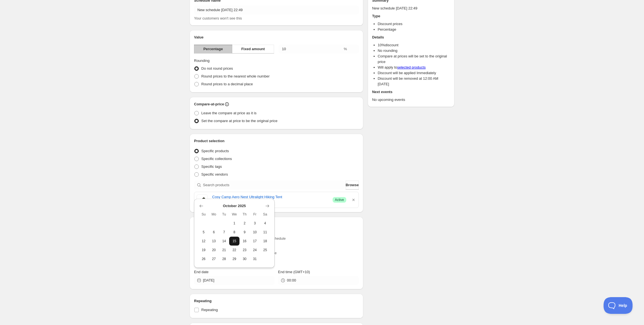  I want to click on span: Specific collections, so click(217, 159).